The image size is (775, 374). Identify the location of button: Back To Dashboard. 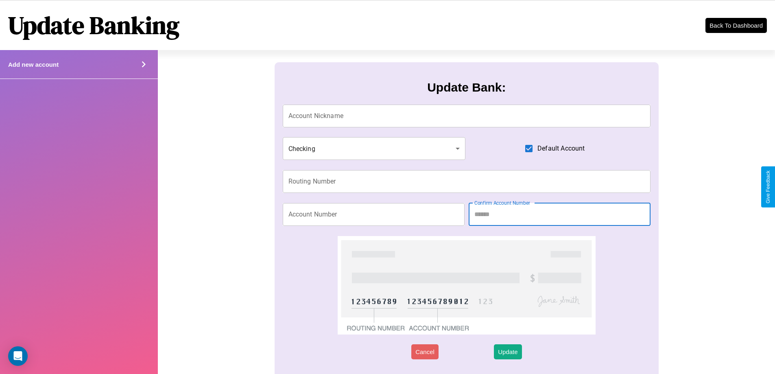
(736, 25).